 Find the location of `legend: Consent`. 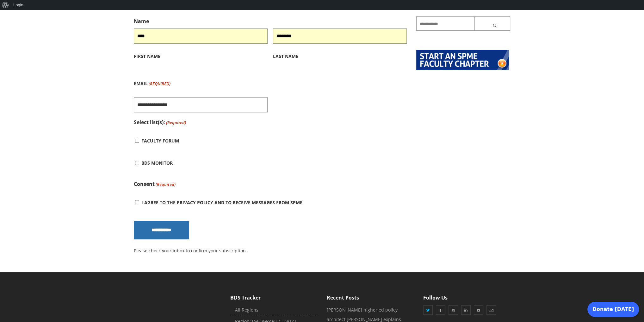

legend: Consent is located at coordinates (155, 184).